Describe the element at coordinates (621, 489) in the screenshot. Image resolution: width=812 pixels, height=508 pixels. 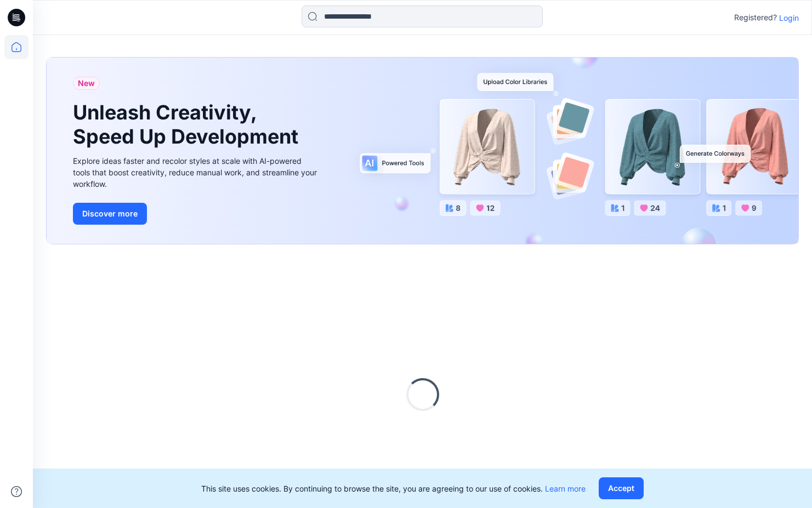
I see `button: Accept` at that location.